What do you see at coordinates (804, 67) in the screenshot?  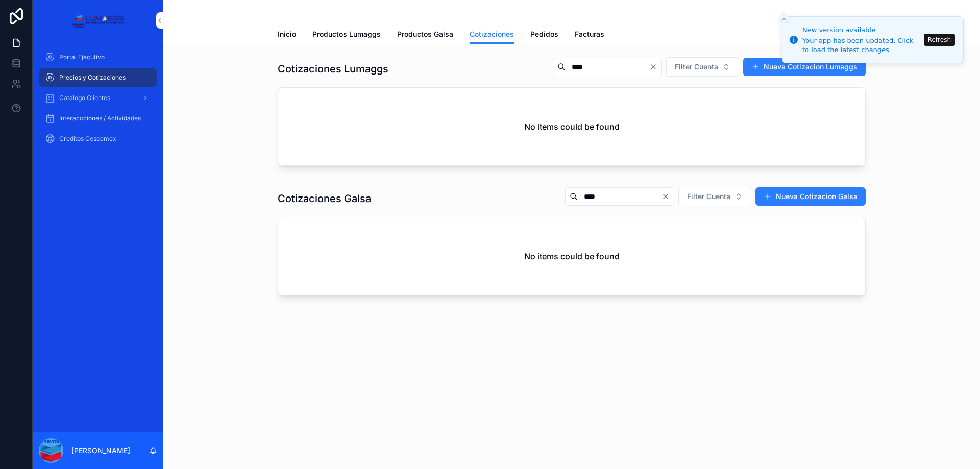 I see `button: Nueva Cotizacion Lumaggs` at bounding box center [804, 67].